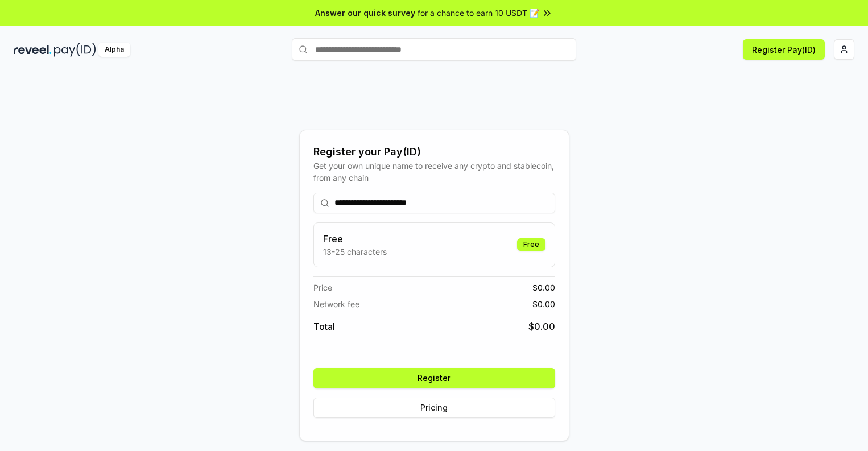 The width and height of the screenshot is (868, 451). Describe the element at coordinates (365, 12) in the screenshot. I see `span: Answer our quick survey` at that location.